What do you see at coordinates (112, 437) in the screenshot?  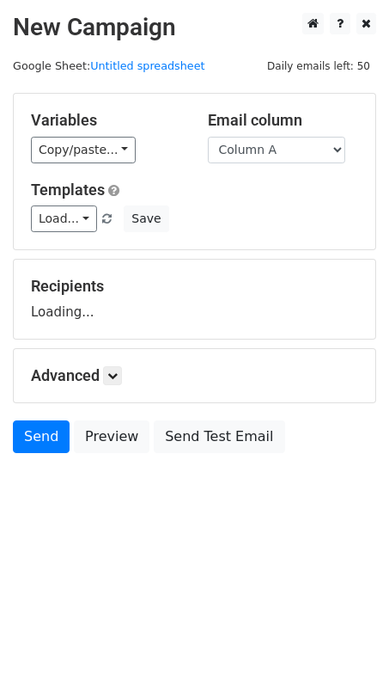 I see `a: Preview` at bounding box center [112, 437].